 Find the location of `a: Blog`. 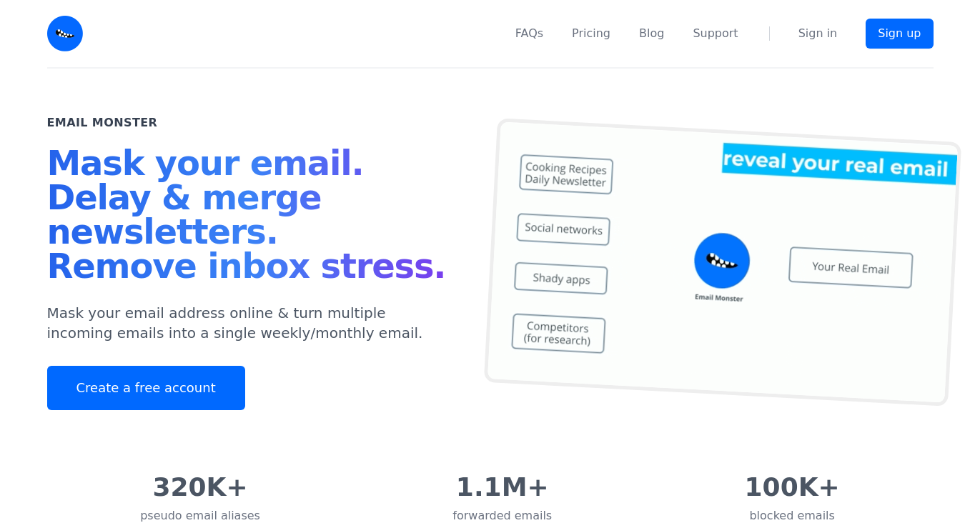

a: Blog is located at coordinates (651, 33).